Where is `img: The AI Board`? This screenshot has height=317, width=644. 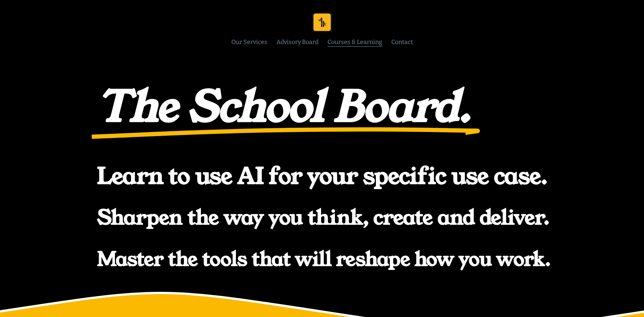
img: The AI Board is located at coordinates (322, 22).